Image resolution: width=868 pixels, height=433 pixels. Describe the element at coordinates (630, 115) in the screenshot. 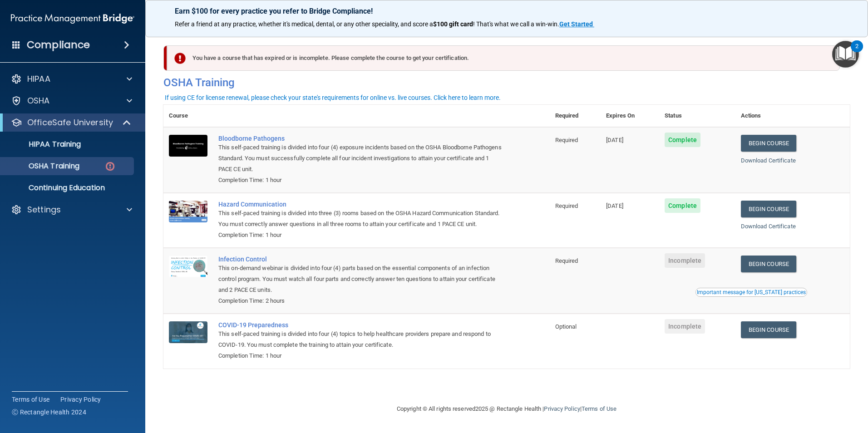

I see `th: Expires On` at that location.